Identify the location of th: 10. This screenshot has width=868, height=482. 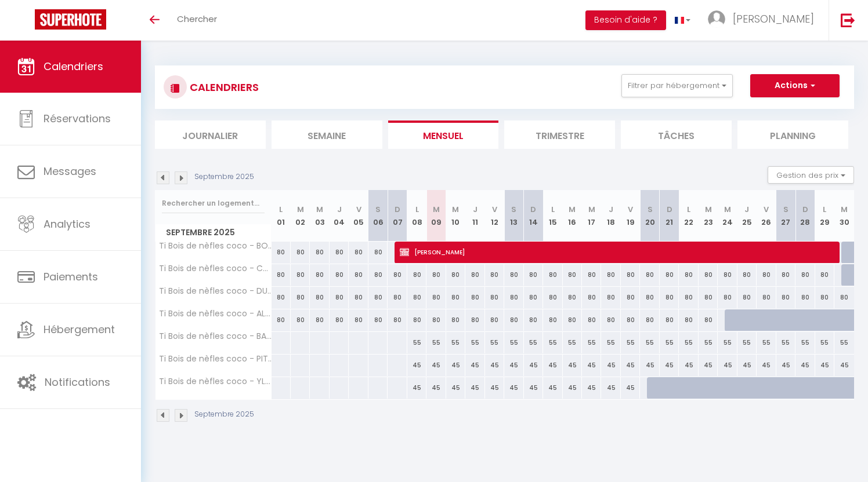
(456, 216).